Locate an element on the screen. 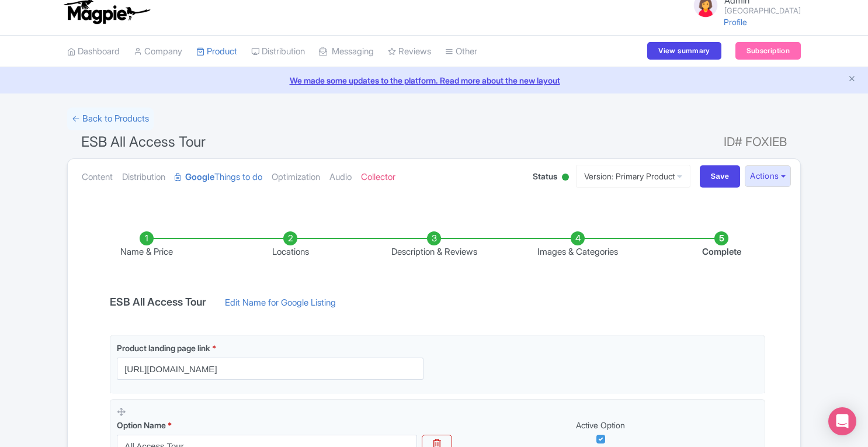 This screenshot has width=868, height=447. a: Optimization is located at coordinates (296, 177).